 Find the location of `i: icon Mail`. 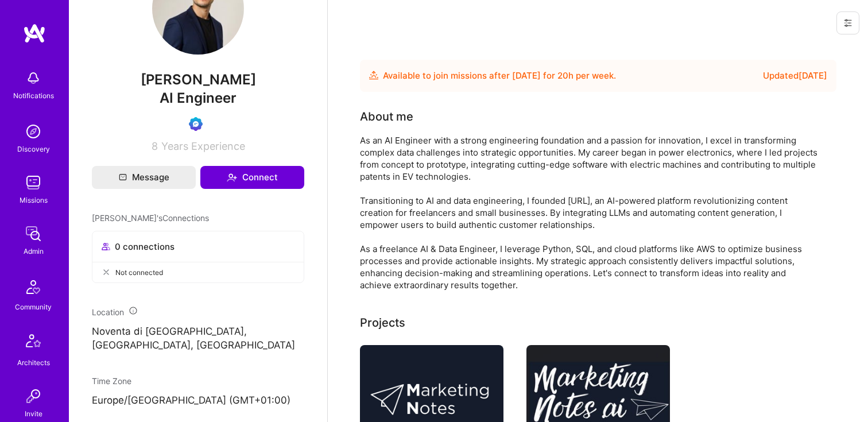

i: icon Mail is located at coordinates (123, 177).